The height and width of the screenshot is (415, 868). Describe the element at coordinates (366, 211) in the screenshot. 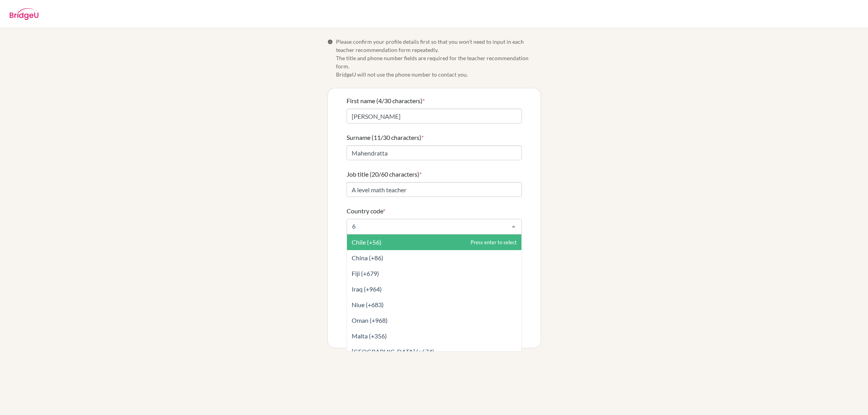

I see `label: Country code` at that location.